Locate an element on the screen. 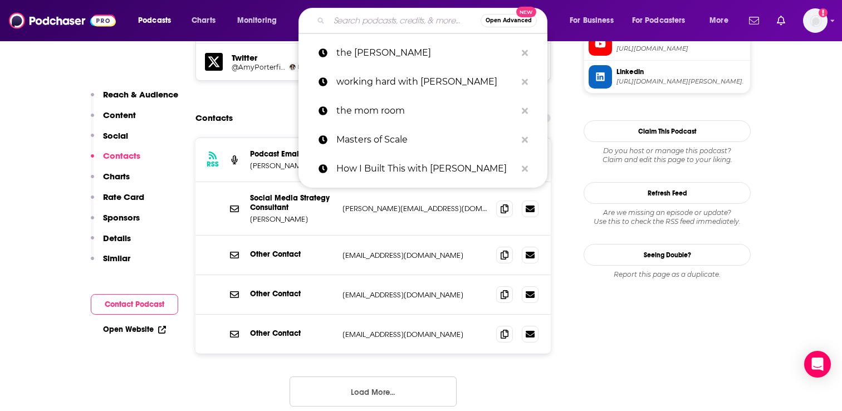 This screenshot has height=411, width=842. button: Refresh Feed is located at coordinates (667, 193).